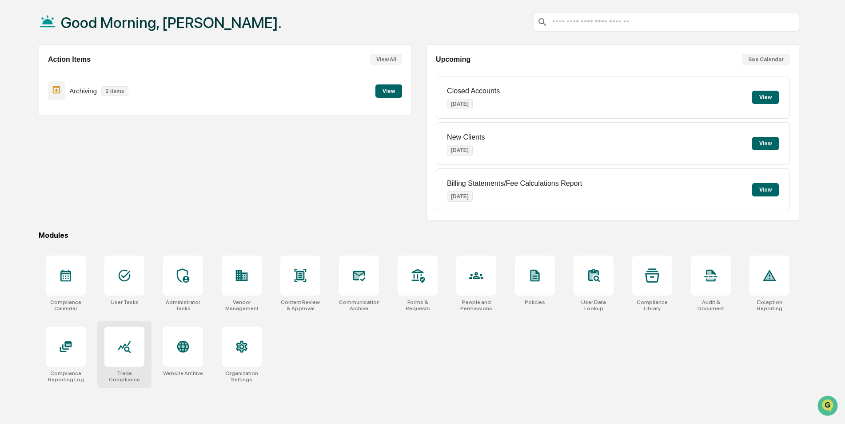  Describe the element at coordinates (33, 116) in the screenshot. I see `a: 🖐️Preclearance` at that location.